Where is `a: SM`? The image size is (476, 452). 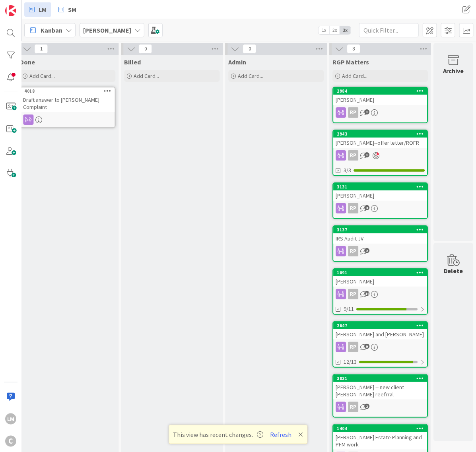 a: SM is located at coordinates (67, 10).